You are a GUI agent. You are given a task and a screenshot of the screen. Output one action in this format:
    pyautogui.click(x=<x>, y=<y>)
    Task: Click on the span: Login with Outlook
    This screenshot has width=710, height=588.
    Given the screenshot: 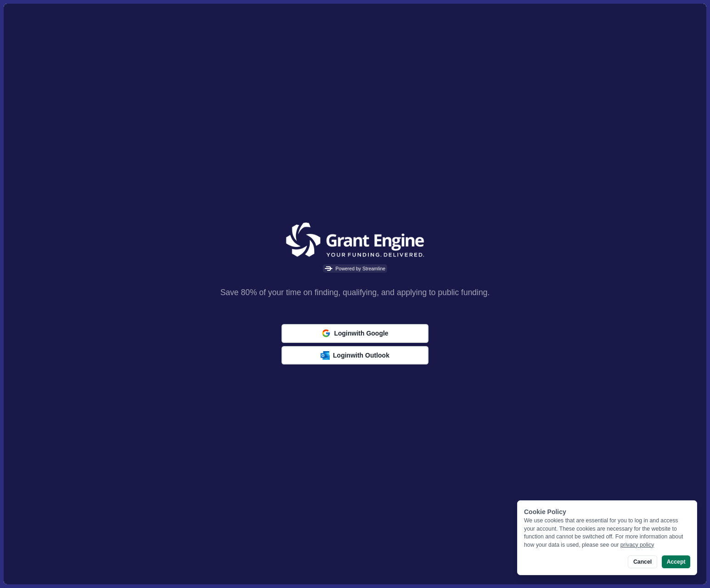 What is the action you would take?
    pyautogui.click(x=361, y=356)
    